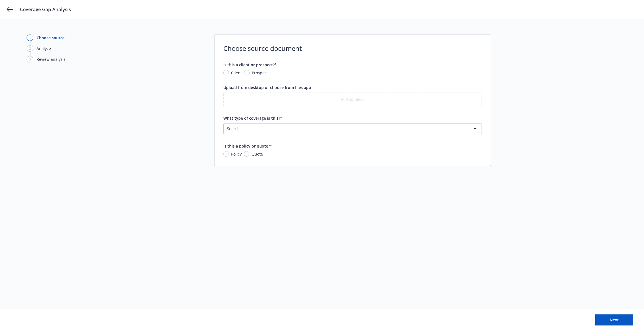  Describe the element at coordinates (30, 48) in the screenshot. I see `div: 2` at that location.